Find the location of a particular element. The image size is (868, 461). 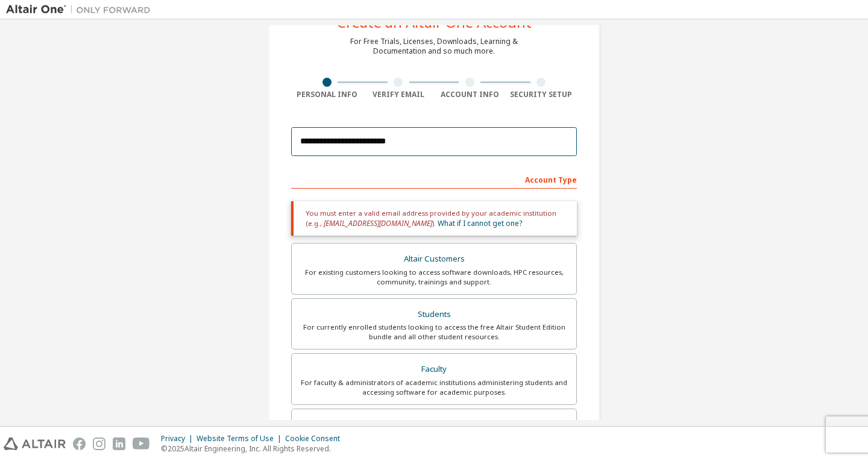

div: Students is located at coordinates (434, 315).